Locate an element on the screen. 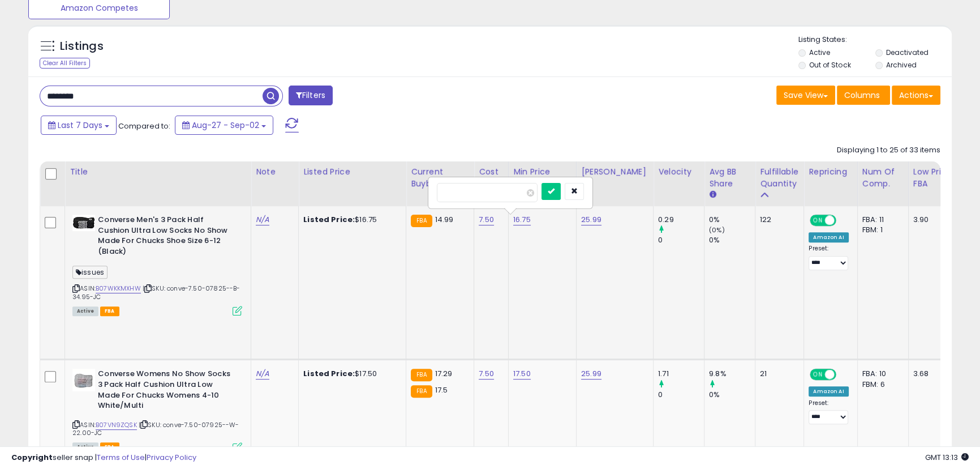 This screenshot has width=980, height=469. a: 16.75 is located at coordinates (522, 220).